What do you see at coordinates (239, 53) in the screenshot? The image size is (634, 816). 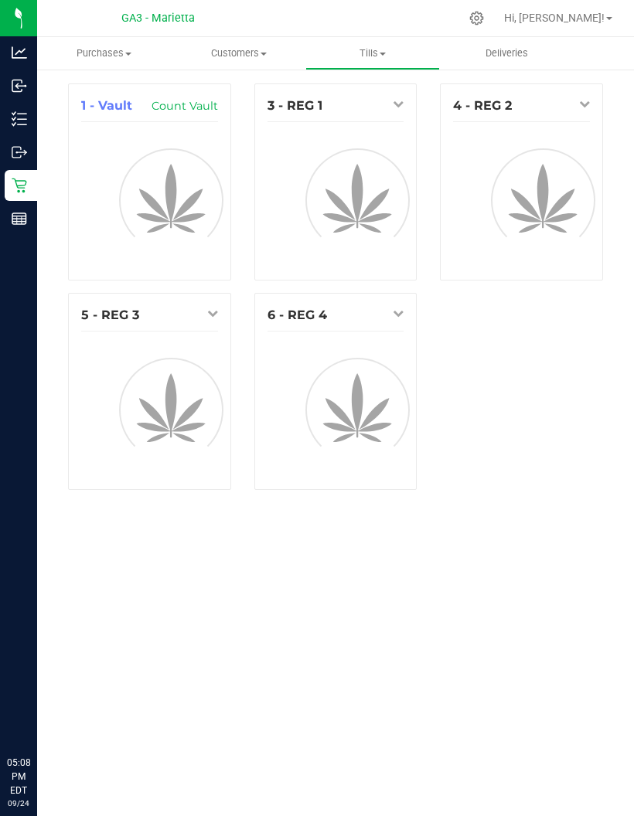 I see `span: Customers` at bounding box center [239, 53].